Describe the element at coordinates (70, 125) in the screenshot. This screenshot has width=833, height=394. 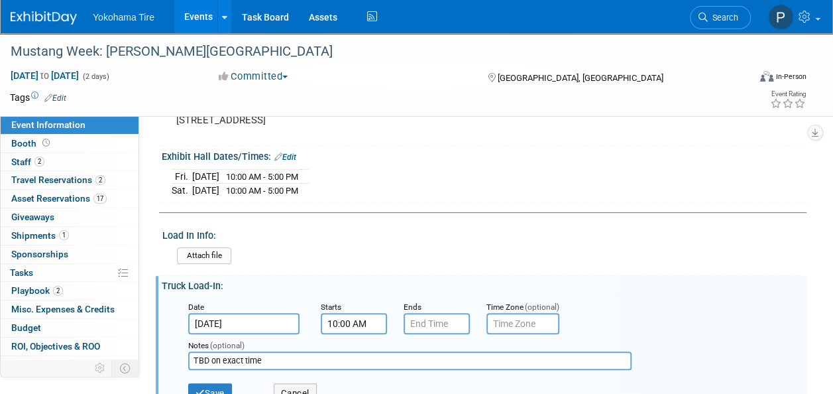
I see `a: Event Information` at that location.